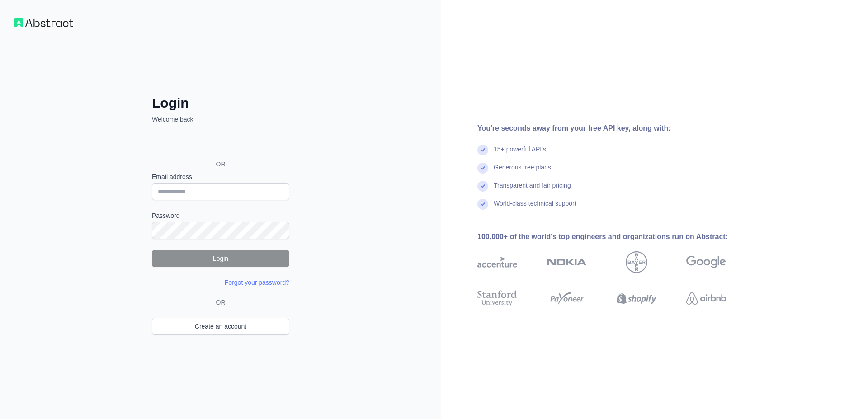 This screenshot has height=419, width=868. Describe the element at coordinates (220, 258) in the screenshot. I see `button: Login` at that location.